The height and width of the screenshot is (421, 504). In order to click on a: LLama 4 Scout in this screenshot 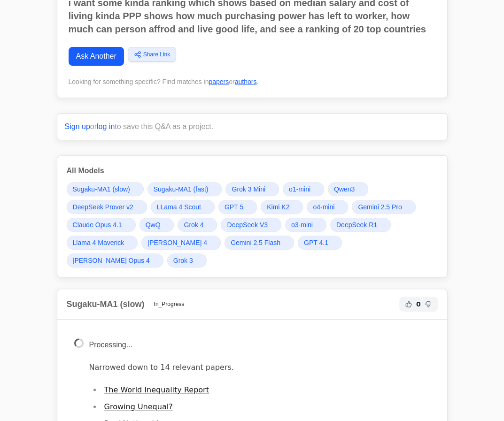, I will do `click(183, 207)`.